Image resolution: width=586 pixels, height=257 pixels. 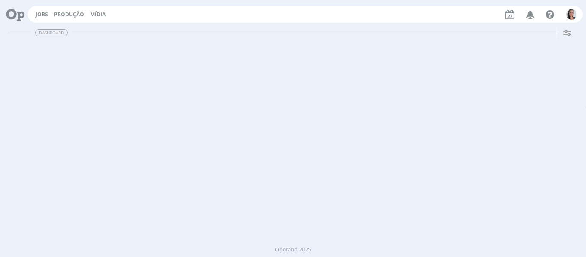 What do you see at coordinates (69, 15) in the screenshot?
I see `button: Produção` at bounding box center [69, 15].